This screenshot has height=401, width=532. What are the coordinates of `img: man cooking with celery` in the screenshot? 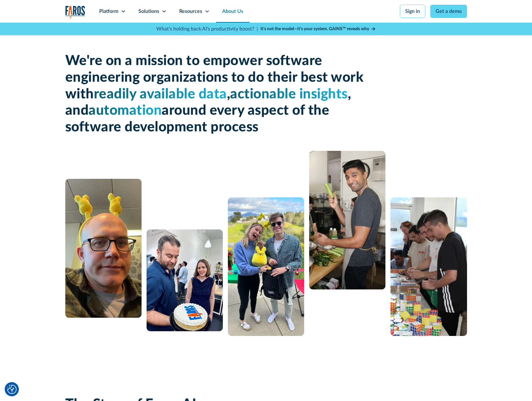 It's located at (347, 220).